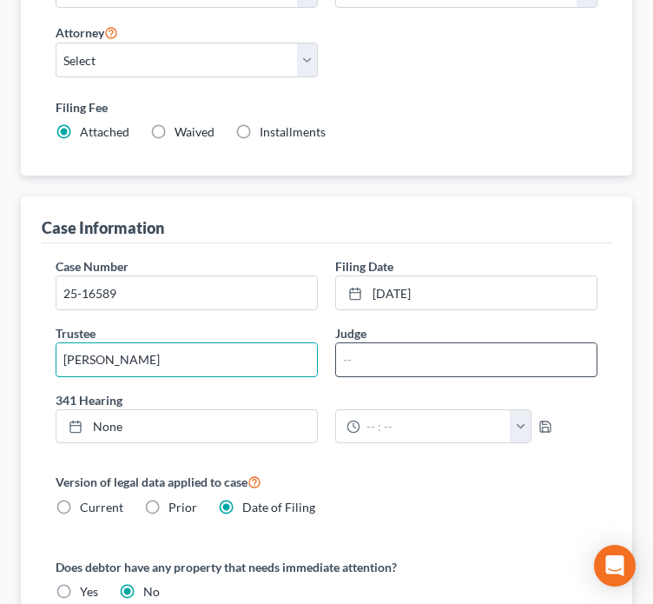 The image size is (653, 604). Describe the element at coordinates (327, 400) in the screenshot. I see `label: 341 Hearing` at that location.